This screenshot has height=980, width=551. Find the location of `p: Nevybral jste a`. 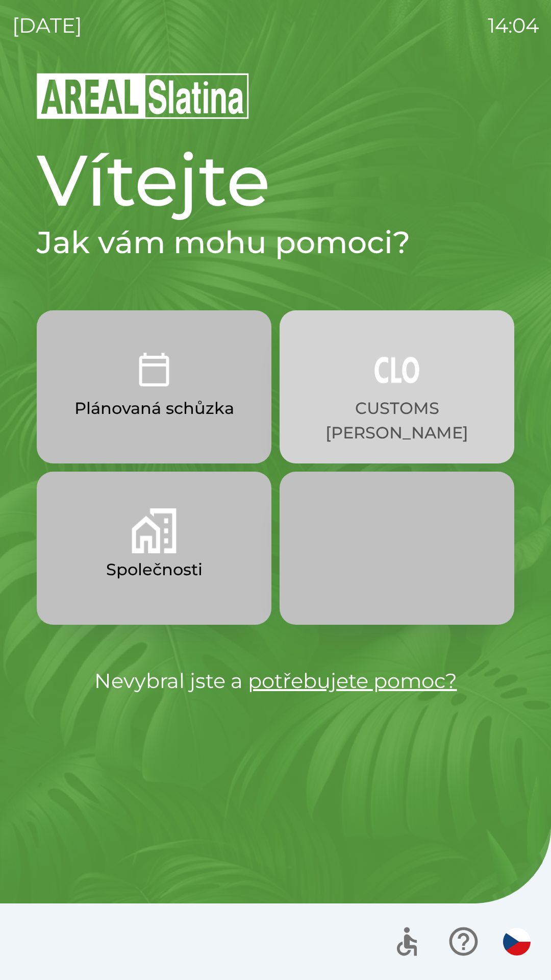

p: Nevybral jste a is located at coordinates (276, 680).